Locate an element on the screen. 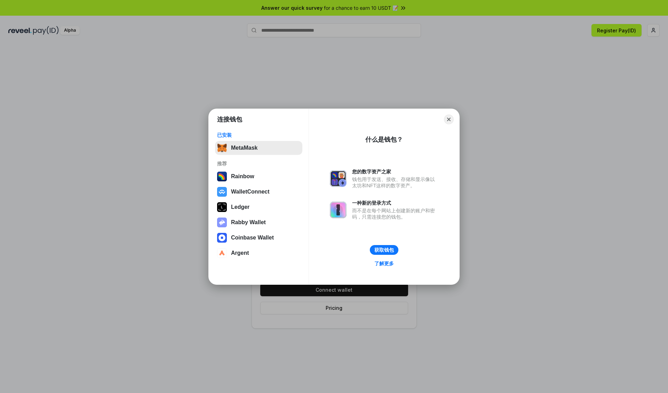 This screenshot has height=393, width=668. button: Rabby Wallet is located at coordinates (259, 222).